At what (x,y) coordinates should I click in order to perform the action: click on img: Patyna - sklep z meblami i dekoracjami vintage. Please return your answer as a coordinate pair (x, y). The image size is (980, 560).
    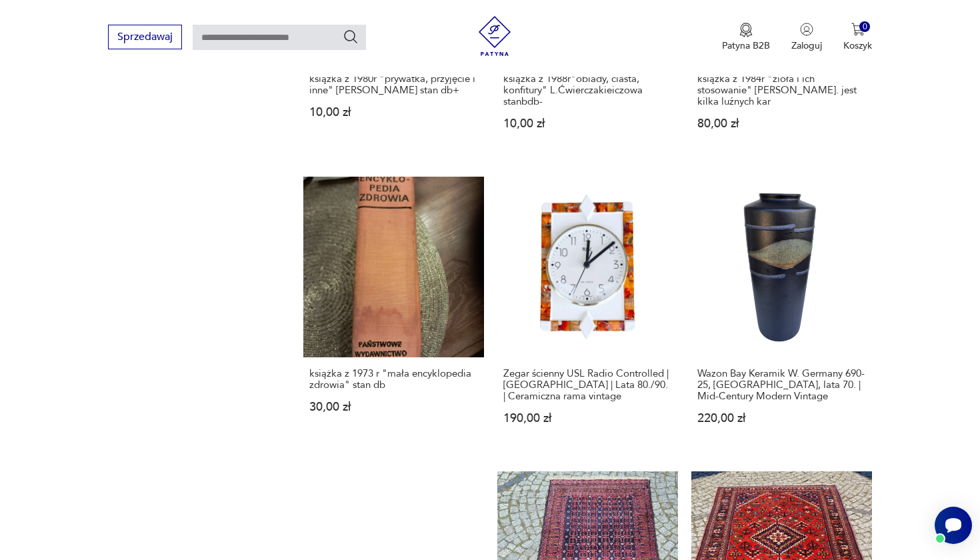
    Looking at the image, I should click on (495, 36).